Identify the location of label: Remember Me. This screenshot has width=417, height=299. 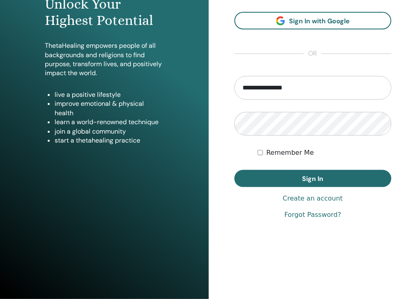
(290, 153).